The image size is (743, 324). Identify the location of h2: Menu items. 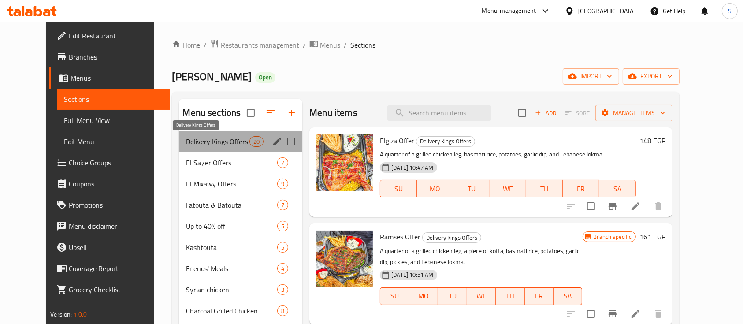
(333, 113).